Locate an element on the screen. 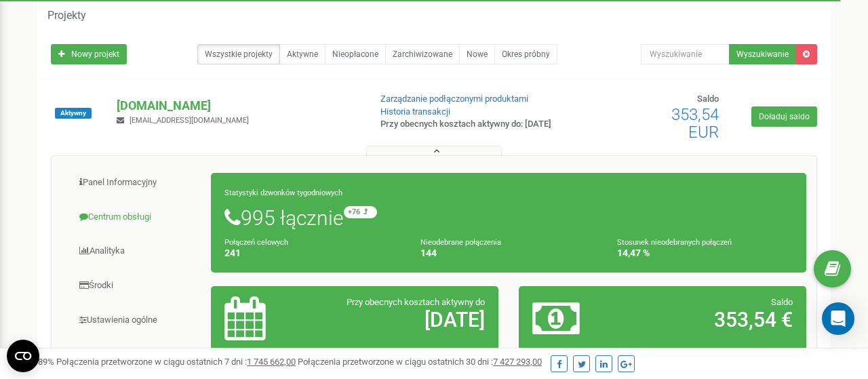  a: Okres próbny is located at coordinates (526, 54).